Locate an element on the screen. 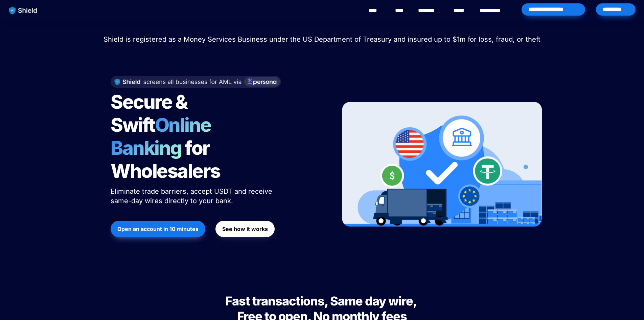 The image size is (644, 320). strong: See how it works is located at coordinates (245, 228).